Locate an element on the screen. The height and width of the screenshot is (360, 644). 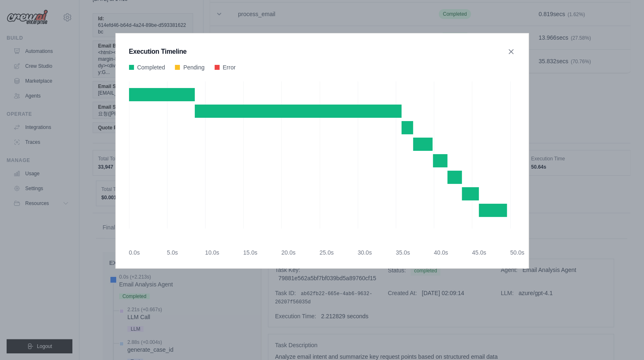
div: 40.0s is located at coordinates (441, 253).